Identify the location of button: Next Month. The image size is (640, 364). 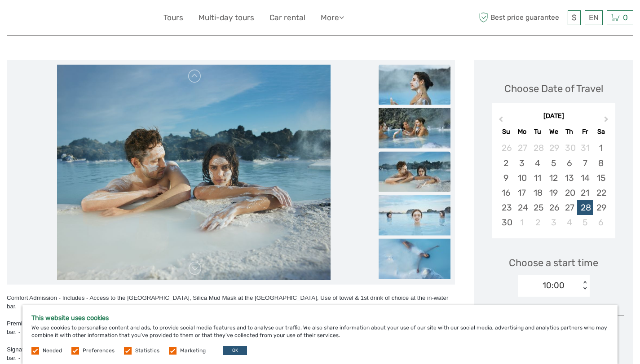
(607, 121).